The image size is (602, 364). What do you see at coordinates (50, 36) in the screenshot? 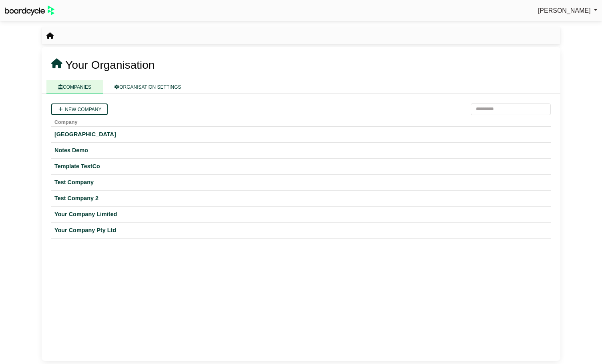
I see `nav: breadcrumb` at bounding box center [50, 36].